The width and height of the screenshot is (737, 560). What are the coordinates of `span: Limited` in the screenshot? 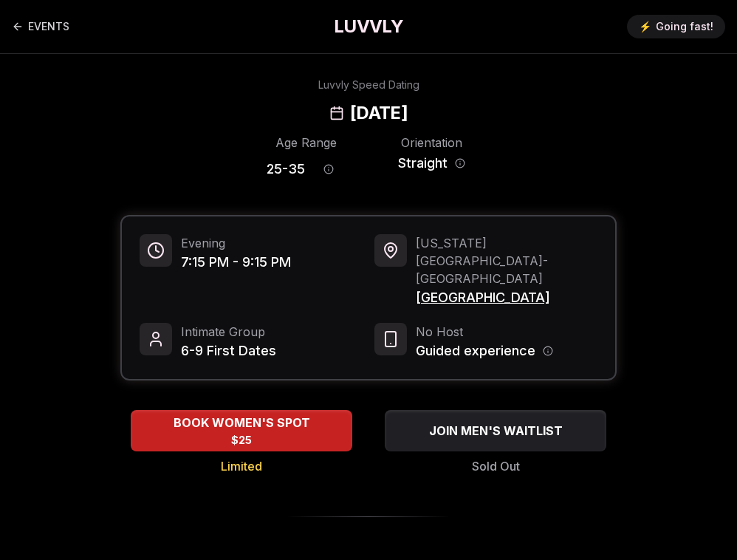 It's located at (241, 466).